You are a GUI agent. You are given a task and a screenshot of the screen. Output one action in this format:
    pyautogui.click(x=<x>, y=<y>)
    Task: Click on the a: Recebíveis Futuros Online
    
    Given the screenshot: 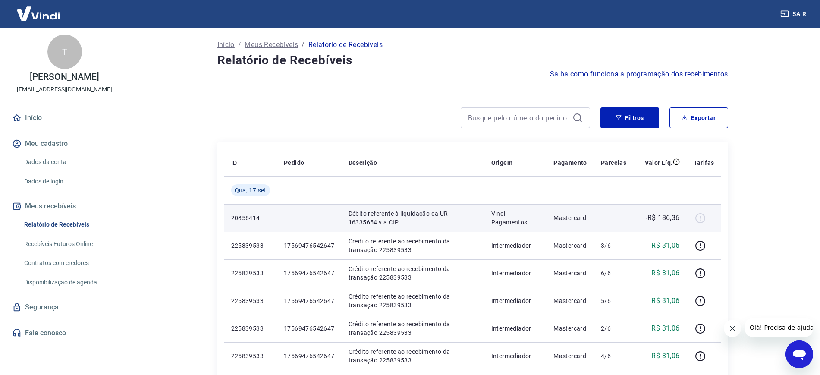 What is the action you would take?
    pyautogui.click(x=69, y=244)
    